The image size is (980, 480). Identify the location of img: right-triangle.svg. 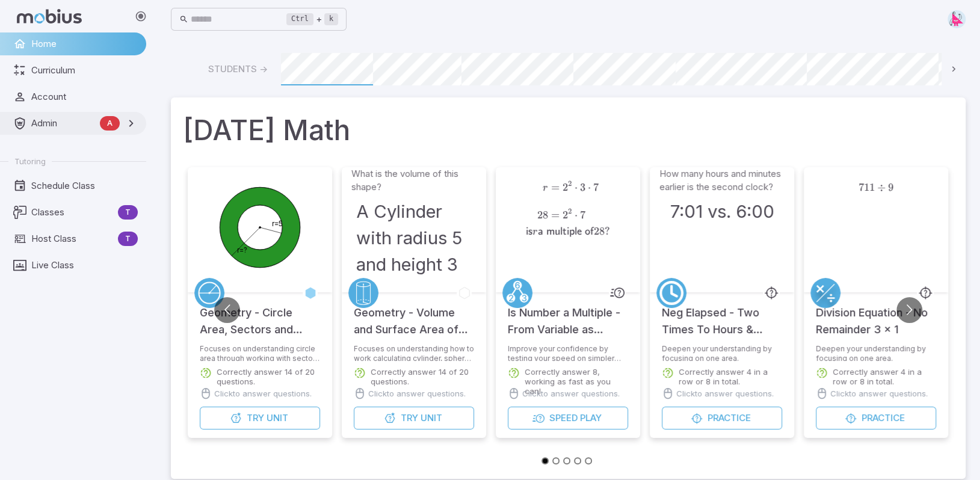
(957, 19).